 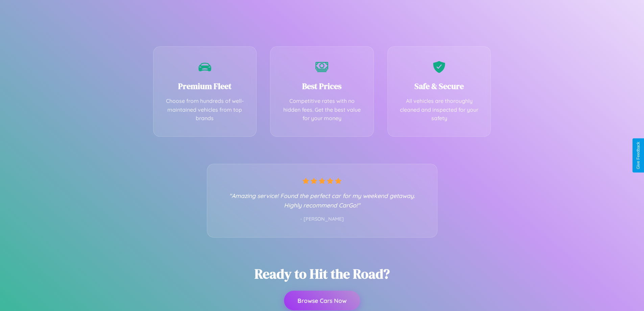 I want to click on h3: Safe & Secure, so click(x=439, y=86).